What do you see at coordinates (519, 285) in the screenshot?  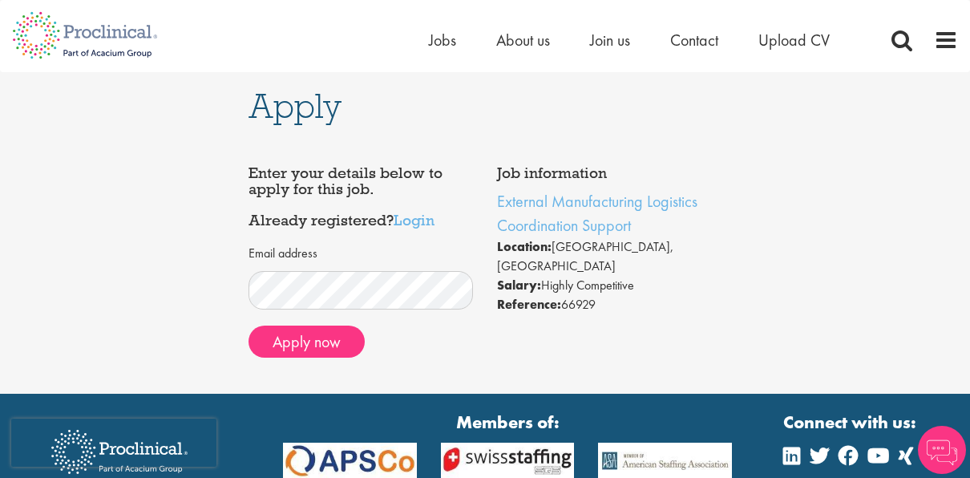 I see `strong: Salary:` at bounding box center [519, 285].